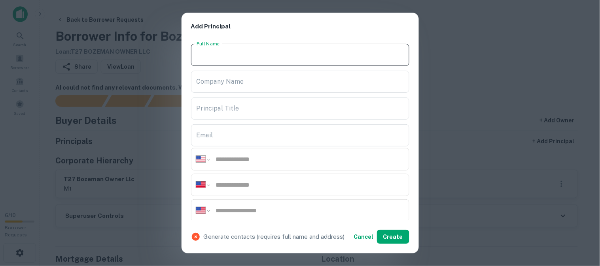  What do you see at coordinates (393, 237) in the screenshot?
I see `button: Create` at bounding box center [393, 237].